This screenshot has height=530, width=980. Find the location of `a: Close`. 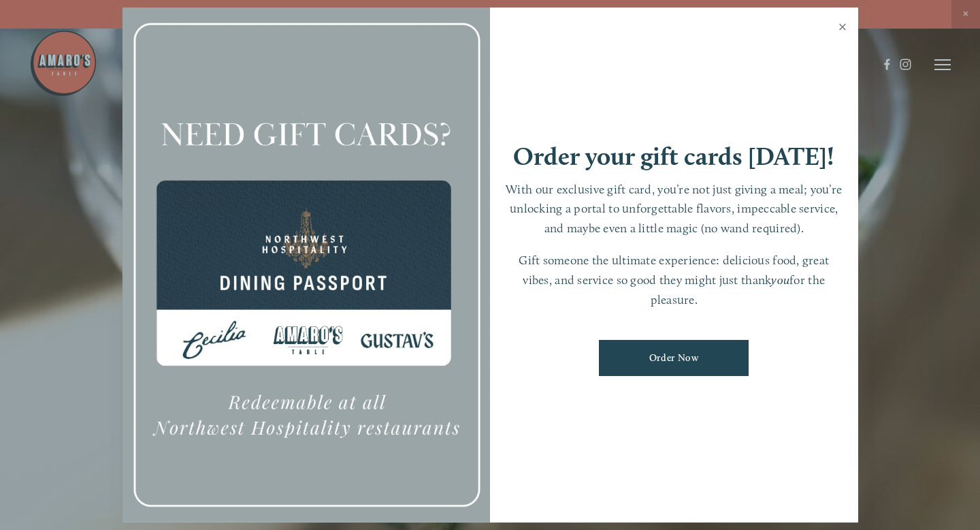

a: Close is located at coordinates (843, 28).